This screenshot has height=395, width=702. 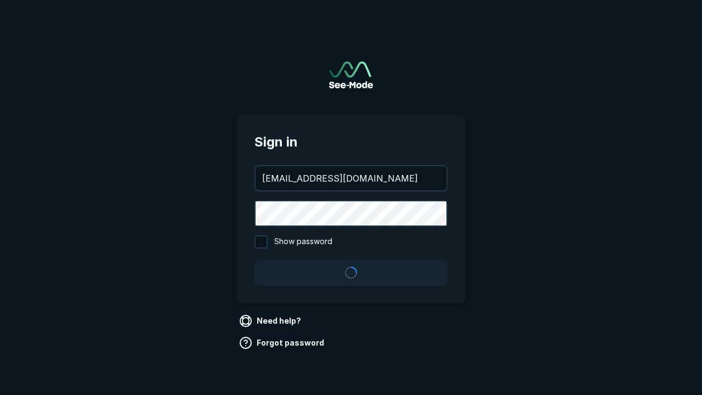 I want to click on img: See-Mode Logo, so click(x=351, y=75).